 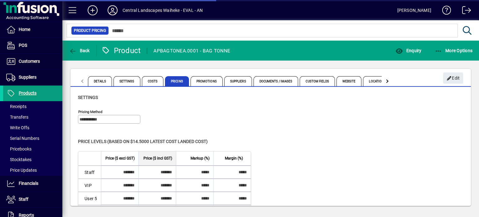 What do you see at coordinates (19, 149) in the screenshot?
I see `span: Pricebooks` at bounding box center [19, 149].